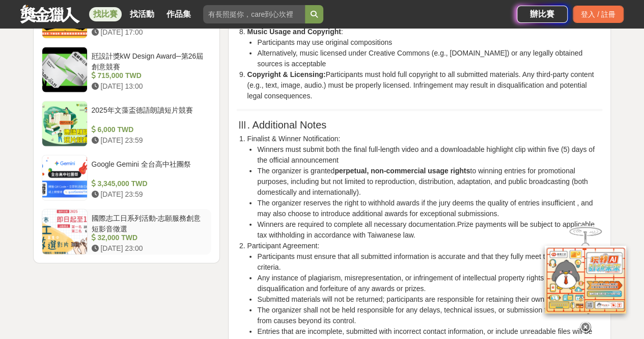 The image size is (644, 339). What do you see at coordinates (294, 32) in the screenshot?
I see `strong: Music Usage and Copyright` at bounding box center [294, 32].